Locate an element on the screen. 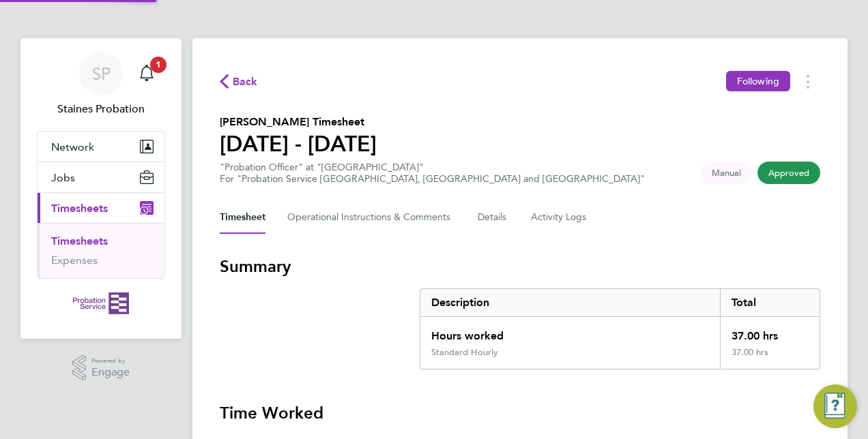 This screenshot has height=439, width=868. span: 1 is located at coordinates (159, 64).